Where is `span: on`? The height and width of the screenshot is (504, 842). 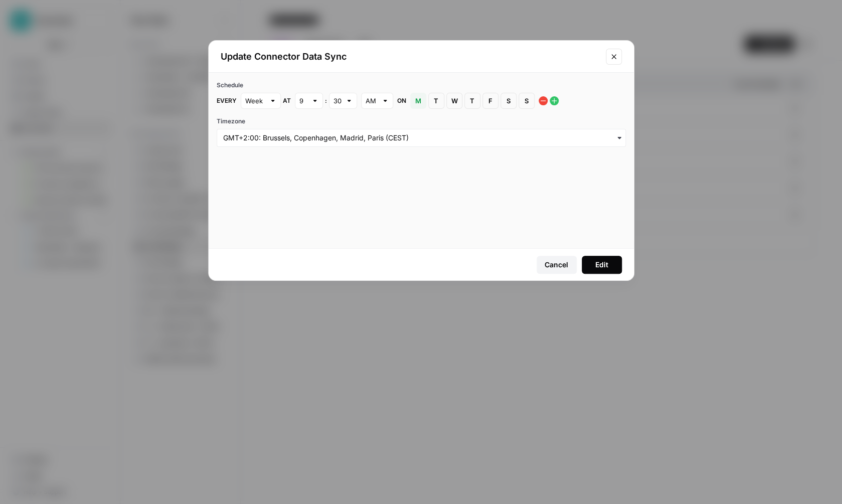
span: on is located at coordinates (402, 101).